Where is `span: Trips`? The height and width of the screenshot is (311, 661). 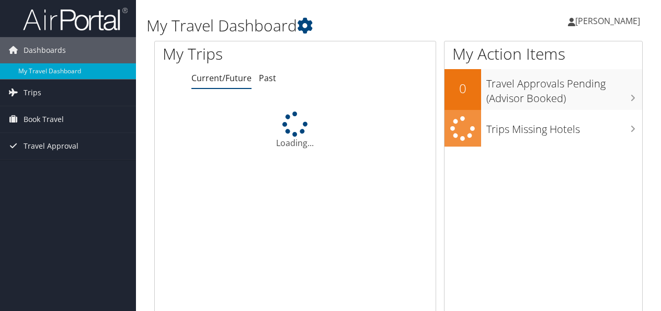 span: Trips is located at coordinates (32, 93).